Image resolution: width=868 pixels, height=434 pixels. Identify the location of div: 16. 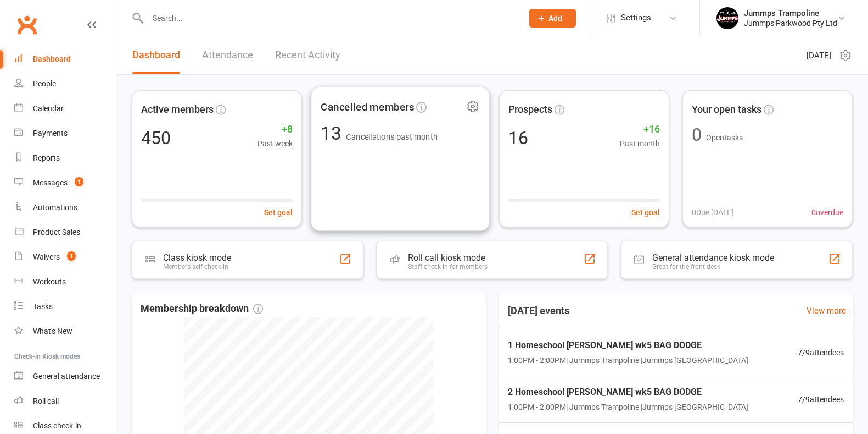
(518, 138).